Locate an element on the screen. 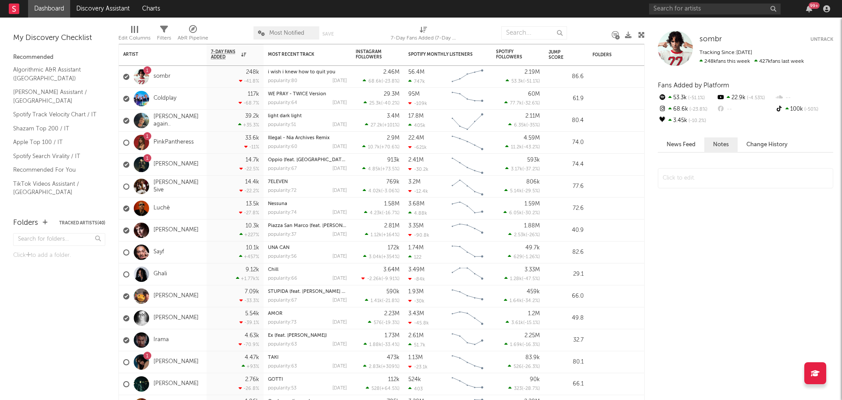  div: 72.6 is located at coordinates (566, 208).